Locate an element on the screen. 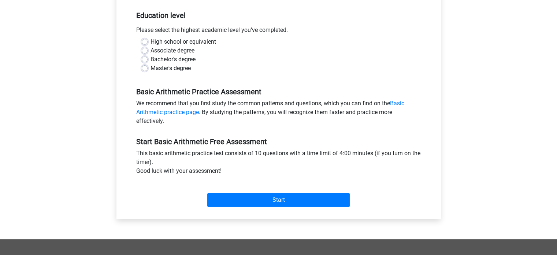 This screenshot has height=255, width=557. label: Master's degree is located at coordinates (171, 68).